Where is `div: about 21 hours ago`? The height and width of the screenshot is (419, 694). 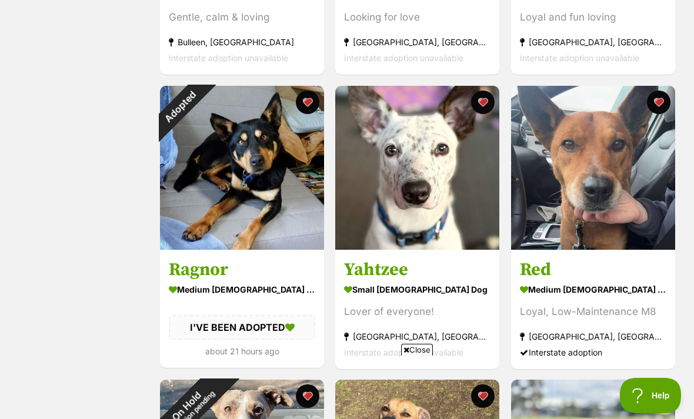 div: about 21 hours ago is located at coordinates (242, 351).